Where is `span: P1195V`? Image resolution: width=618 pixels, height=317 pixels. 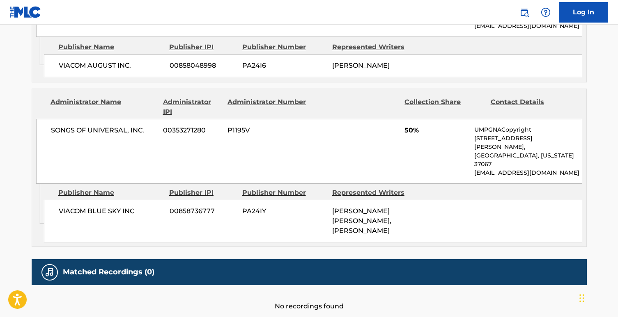
span: P1195V is located at coordinates (267, 131).